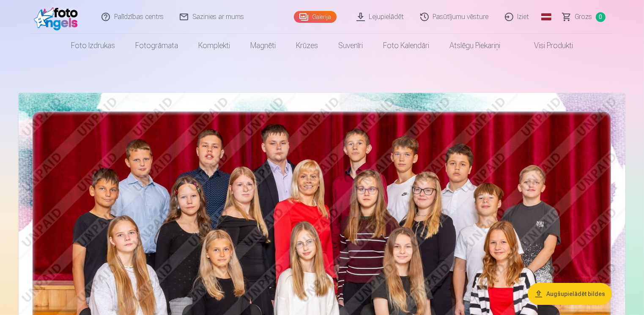  What do you see at coordinates (214, 46) in the screenshot?
I see `a: Komplekti` at bounding box center [214, 46].